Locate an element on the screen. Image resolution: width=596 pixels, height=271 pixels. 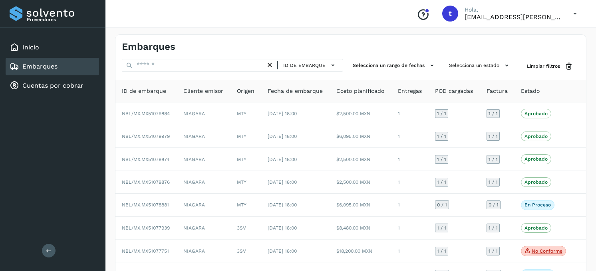
div: Inicio is located at coordinates (52, 48).